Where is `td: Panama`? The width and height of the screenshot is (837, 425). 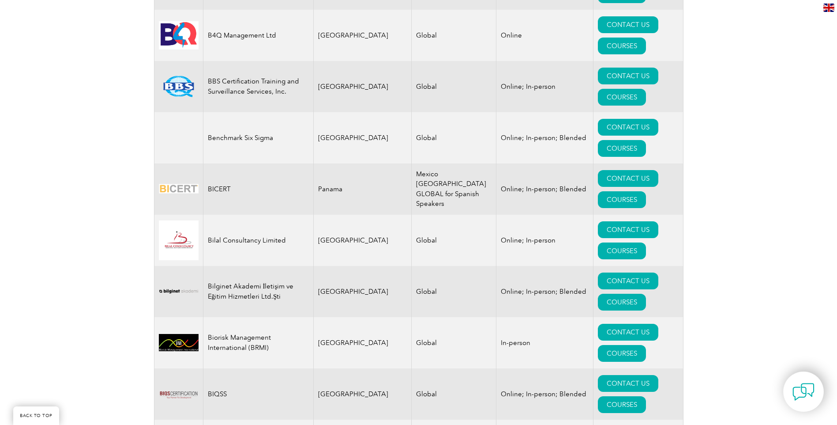
td: Panama is located at coordinates (362, 189).